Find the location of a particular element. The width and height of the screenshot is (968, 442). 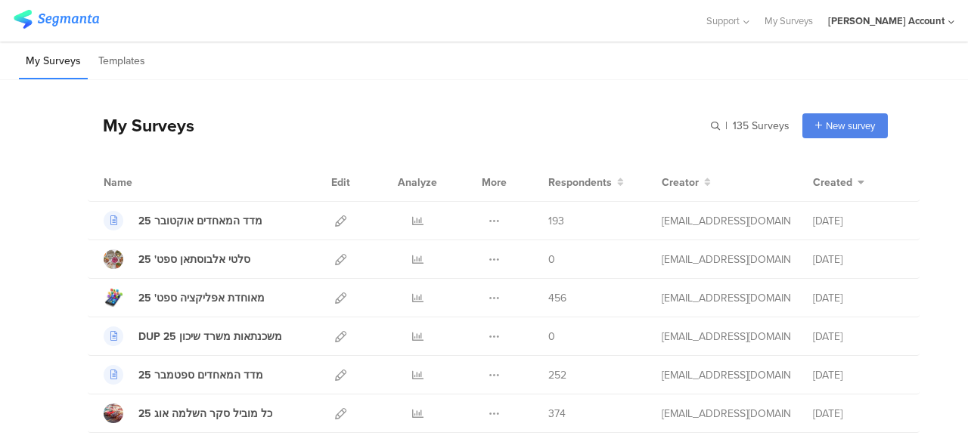

span: Respondents is located at coordinates (580, 182).